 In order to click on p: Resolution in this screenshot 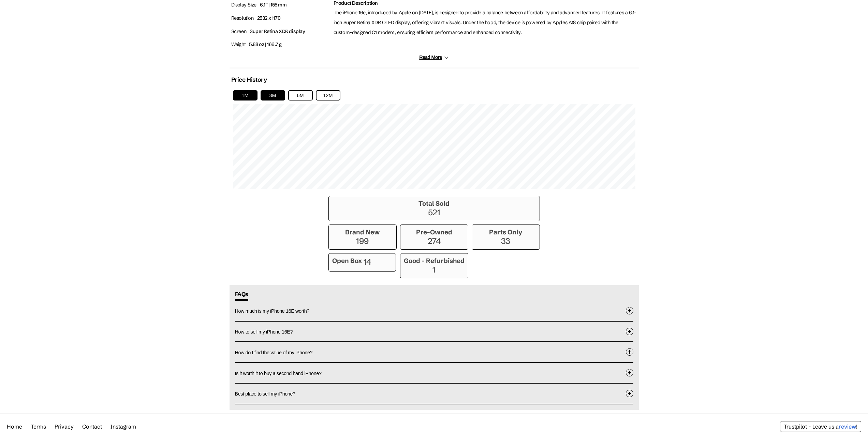, I will do `click(280, 18)`.